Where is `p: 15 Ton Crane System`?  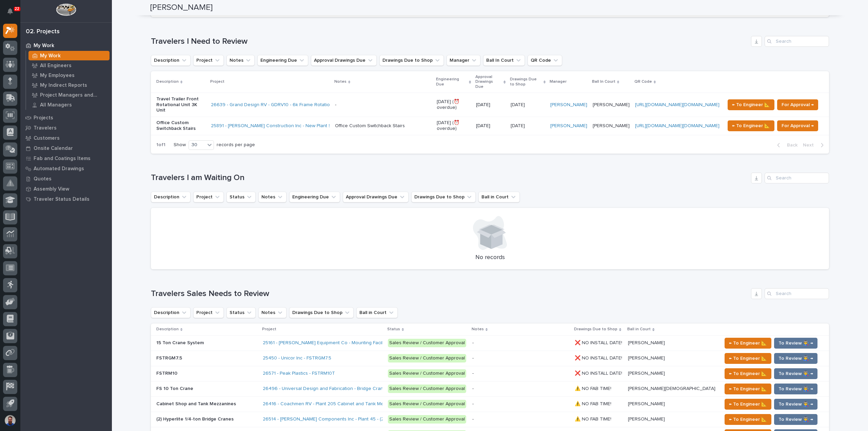
p: 15 Ton Crane System is located at coordinates (180, 342).